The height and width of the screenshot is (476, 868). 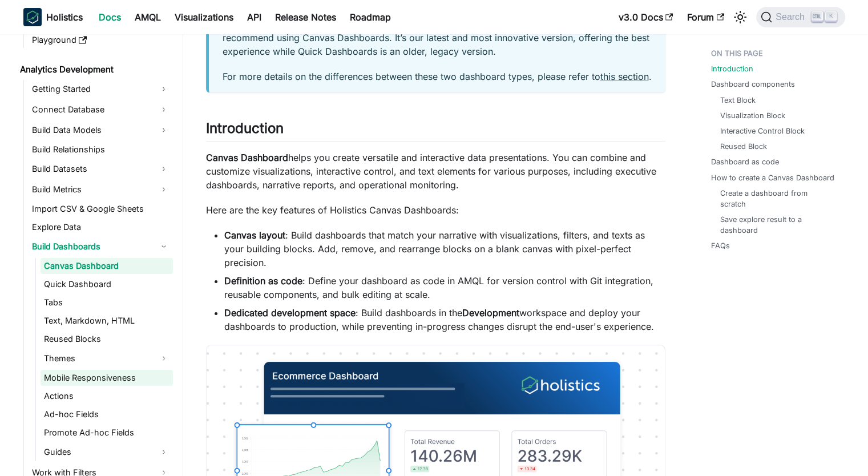 I want to click on a: Ad-hoc Fields, so click(x=107, y=414).